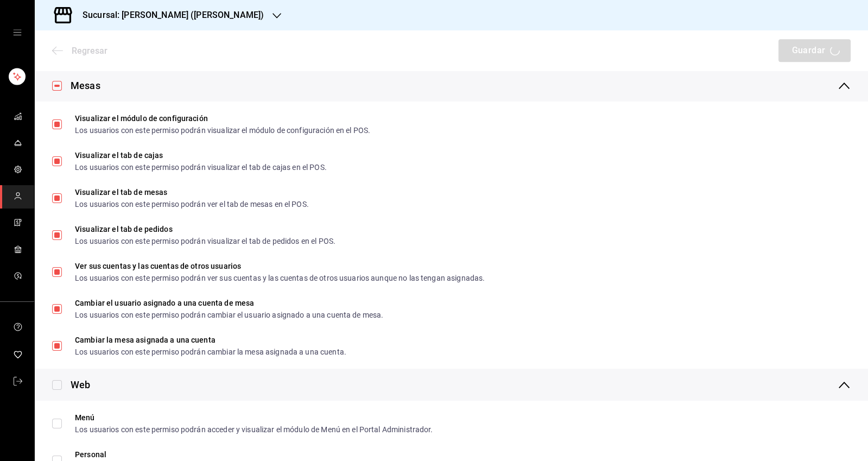 This screenshot has width=868, height=461. Describe the element at coordinates (280, 278) in the screenshot. I see `div: Los usuarios con este permiso podrán ver sus cuentas y las cuentas de otros usuarios aunque no la...` at that location.